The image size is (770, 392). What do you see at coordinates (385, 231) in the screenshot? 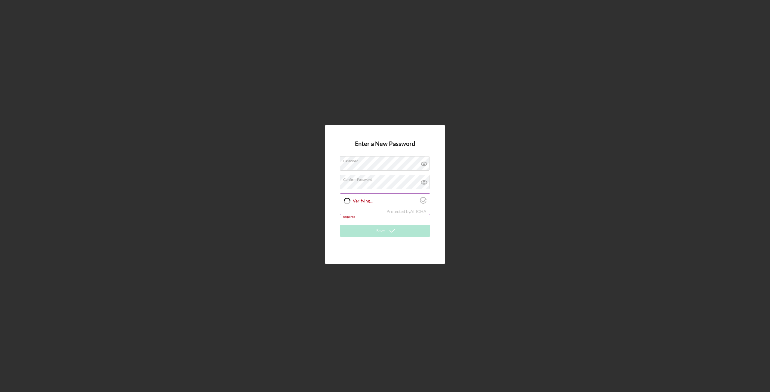
I see `button: Save` at bounding box center [385, 231].